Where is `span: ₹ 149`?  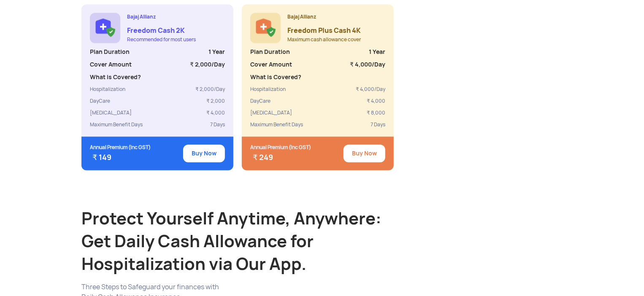
span: ₹ 149 is located at coordinates (102, 158).